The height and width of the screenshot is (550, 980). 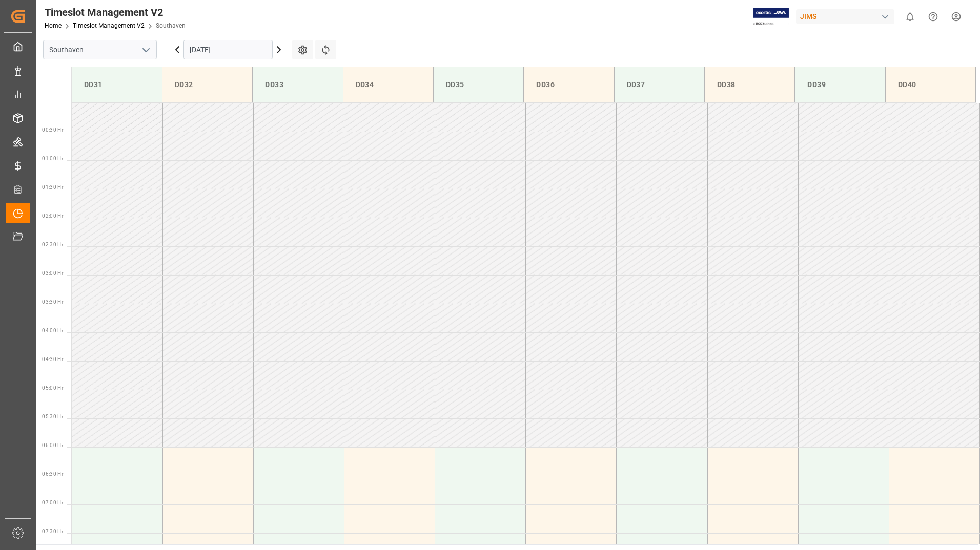 I want to click on div: Timeslot Management V2, so click(x=115, y=13).